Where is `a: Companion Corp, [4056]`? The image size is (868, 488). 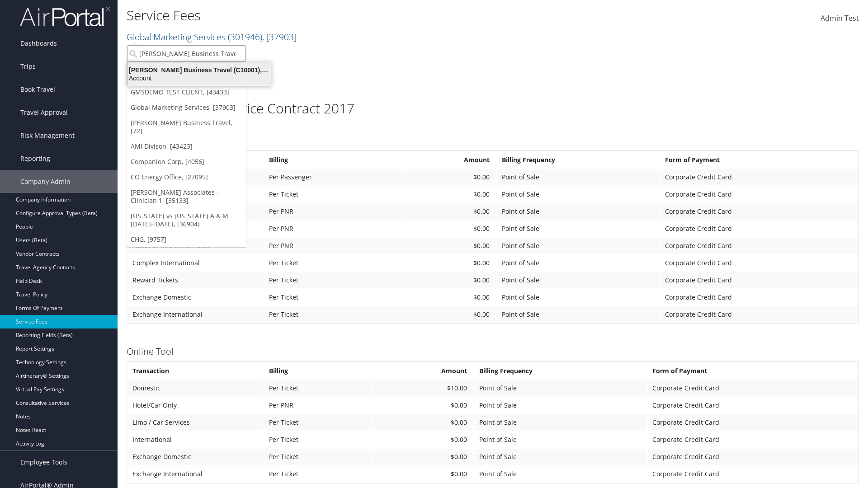 a: Companion Corp, [4056] is located at coordinates (186, 162).